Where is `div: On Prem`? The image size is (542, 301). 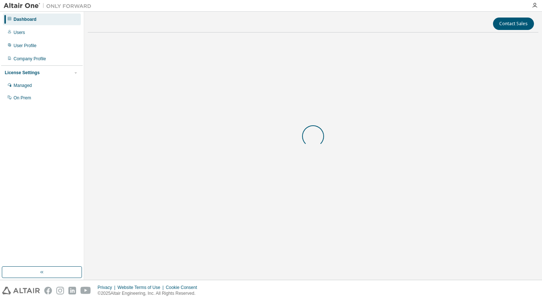
div: On Prem is located at coordinates (22, 98).